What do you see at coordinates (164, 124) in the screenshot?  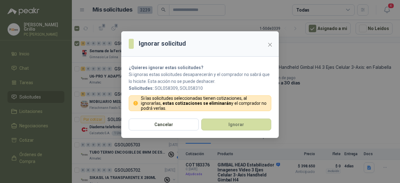 I see `button: Cancelar` at bounding box center [164, 124].